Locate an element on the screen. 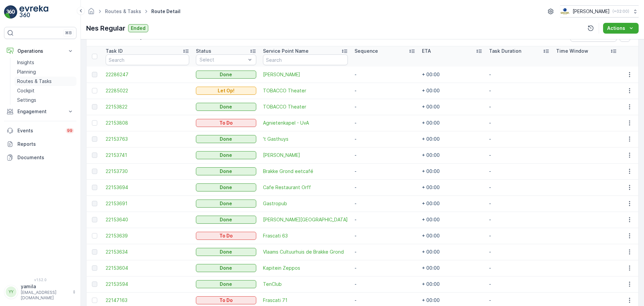 This screenshot has height=306, width=644. span: 22153741 is located at coordinates (147, 155).